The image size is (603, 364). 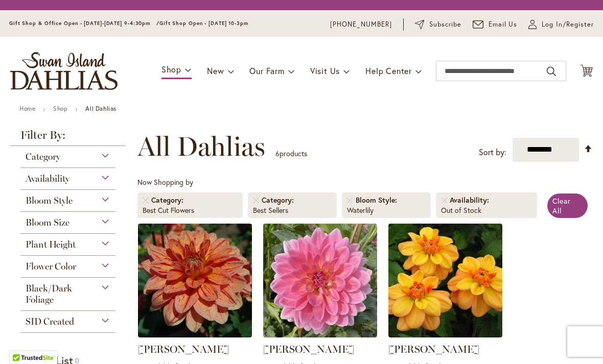 I want to click on span: 6, so click(x=278, y=153).